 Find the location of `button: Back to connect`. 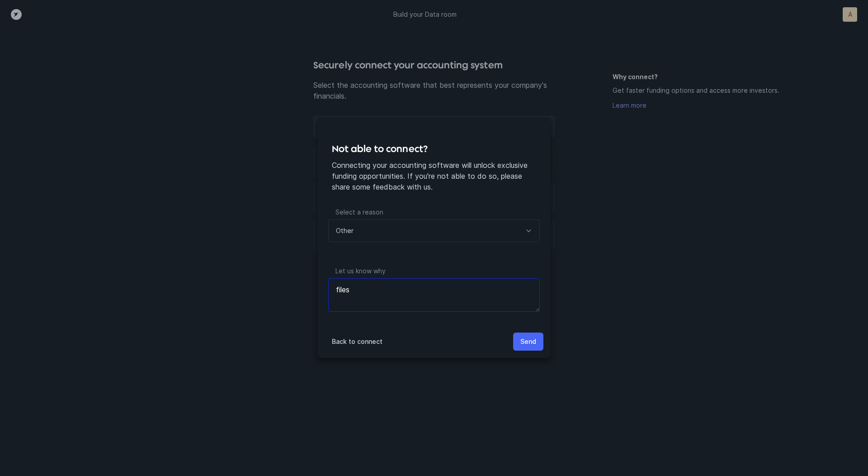

button: Back to connect is located at coordinates (357, 341).